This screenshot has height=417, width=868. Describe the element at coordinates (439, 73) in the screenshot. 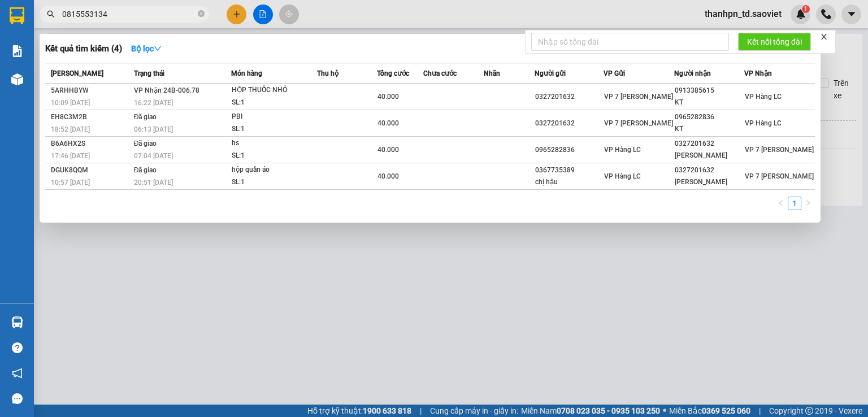

I see `span: Chưa cước` at that location.